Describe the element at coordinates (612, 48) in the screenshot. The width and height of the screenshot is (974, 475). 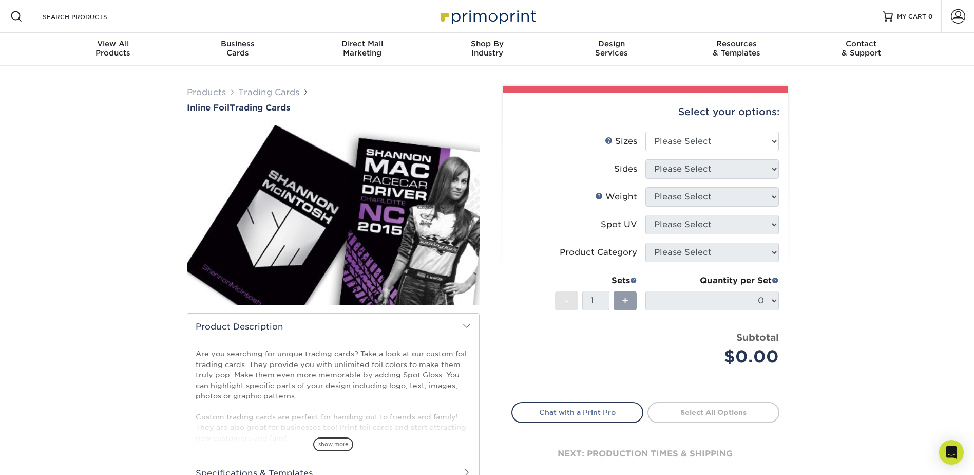
I see `div: Services` at that location.